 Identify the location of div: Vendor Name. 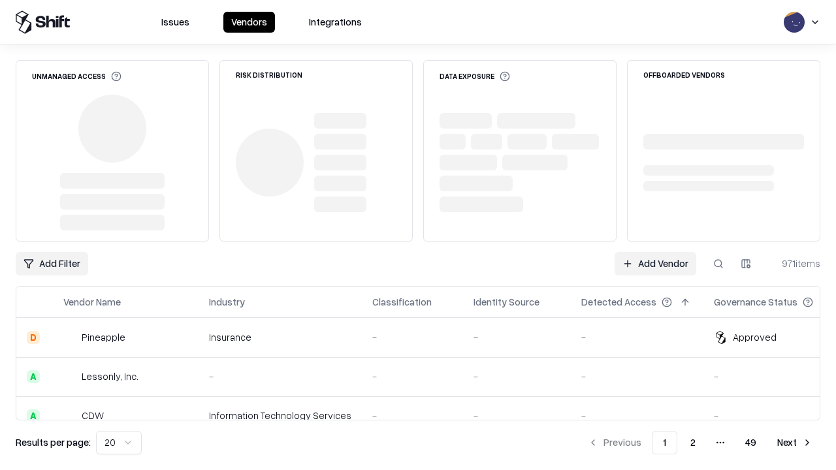
(92, 302).